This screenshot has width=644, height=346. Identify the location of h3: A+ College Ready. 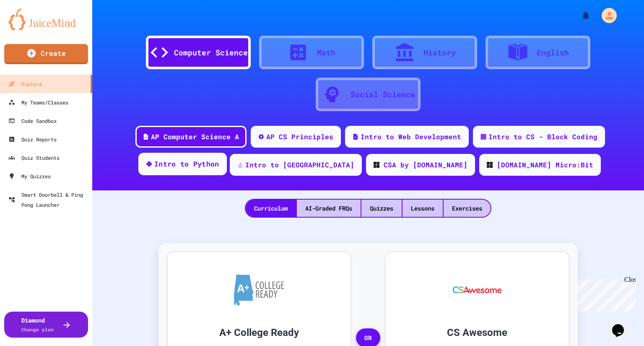
(260, 333).